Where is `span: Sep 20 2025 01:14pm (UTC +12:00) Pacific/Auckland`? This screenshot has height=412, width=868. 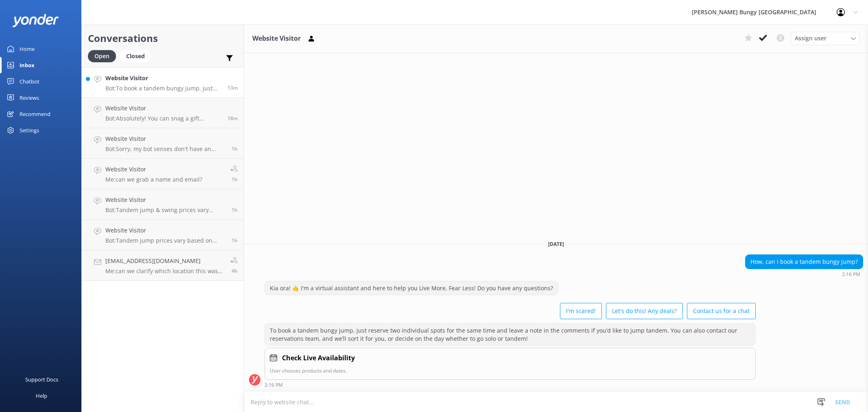
span: Sep 20 2025 01:14pm (UTC +12:00) Pacific/Auckland is located at coordinates (234, 209).